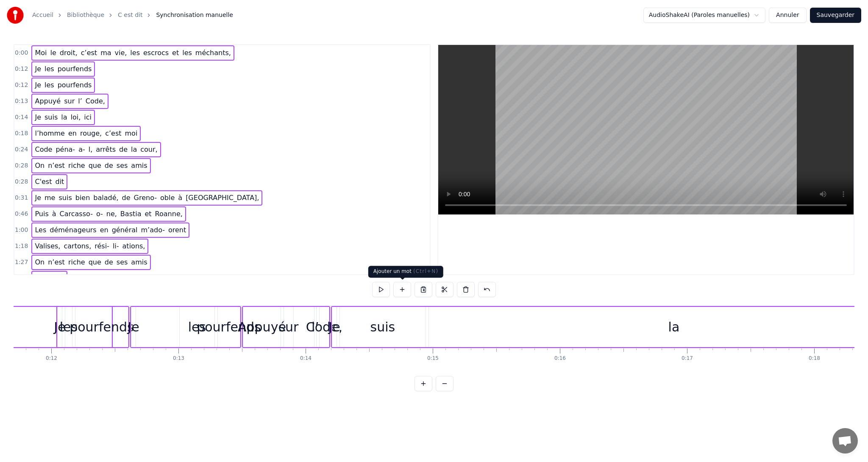  Describe the element at coordinates (101, 246) in the screenshot. I see `span: rési-` at that location.